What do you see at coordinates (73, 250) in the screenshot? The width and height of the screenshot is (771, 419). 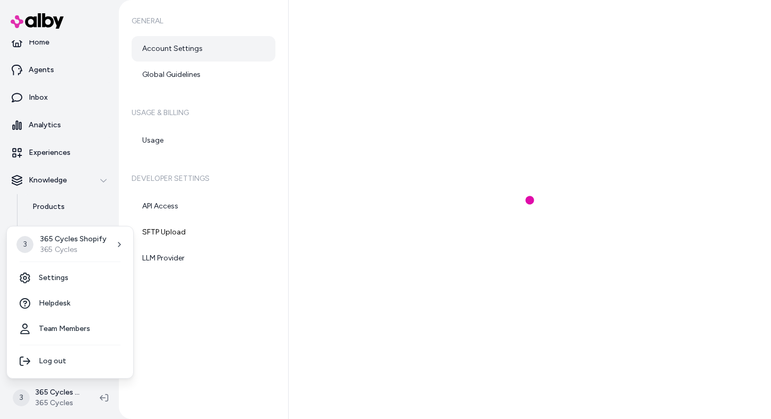 I see `p: 365 Cycles` at bounding box center [73, 250].